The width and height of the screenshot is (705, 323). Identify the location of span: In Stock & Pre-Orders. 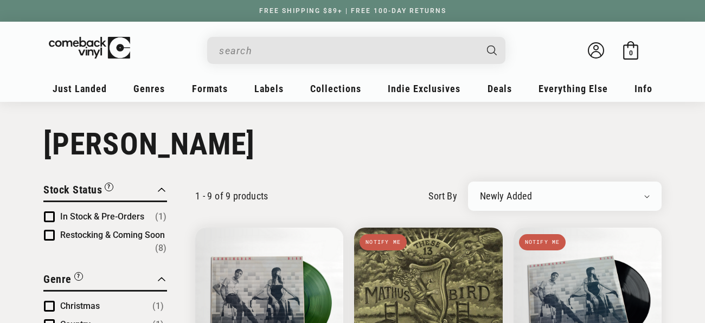
(102, 216).